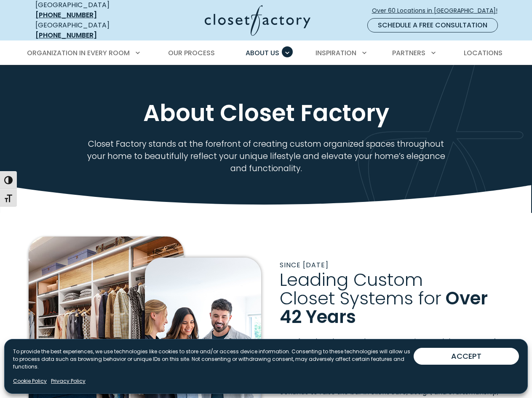  Describe the element at coordinates (352, 280) in the screenshot. I see `span: Leading Custom` at that location.